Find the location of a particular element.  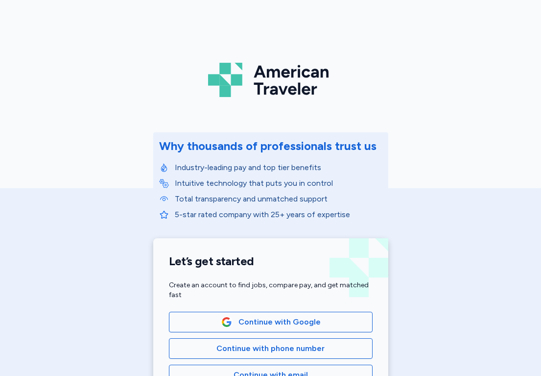

p: 5-star rated company with 25+ years of expertise is located at coordinates (279, 215).